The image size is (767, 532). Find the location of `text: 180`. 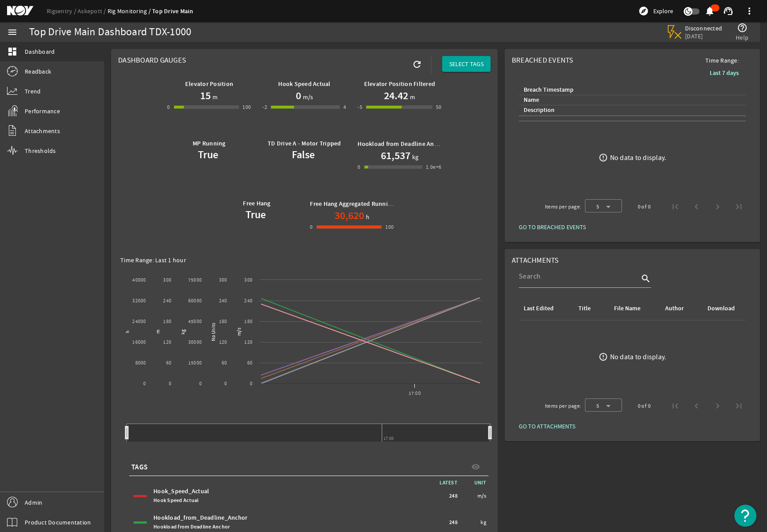

text: 180 is located at coordinates (167, 322).